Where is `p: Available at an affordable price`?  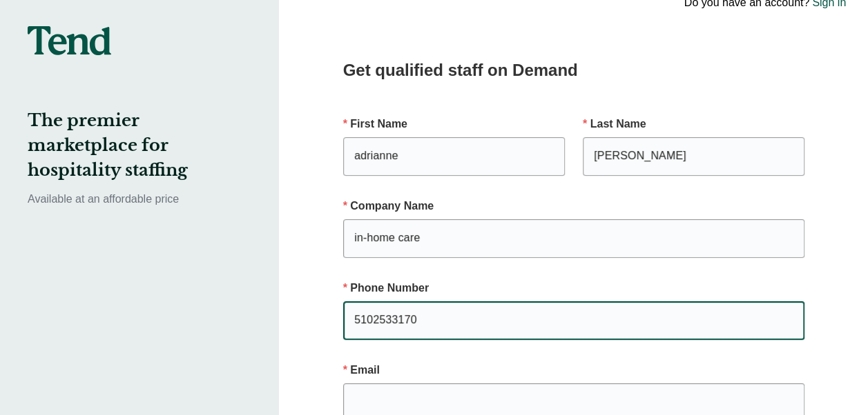 p: Available at an affordable price is located at coordinates (140, 200).